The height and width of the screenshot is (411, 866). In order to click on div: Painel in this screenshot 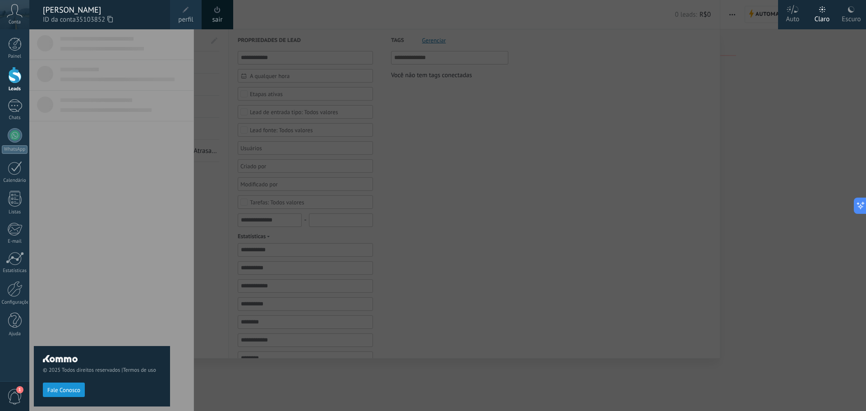, I will do `click(15, 56)`.